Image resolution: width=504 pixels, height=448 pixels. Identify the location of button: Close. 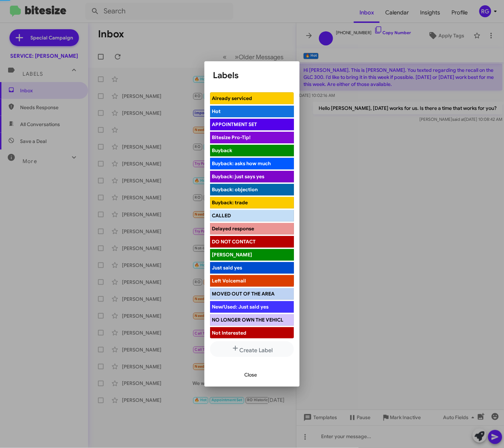
(251, 375).